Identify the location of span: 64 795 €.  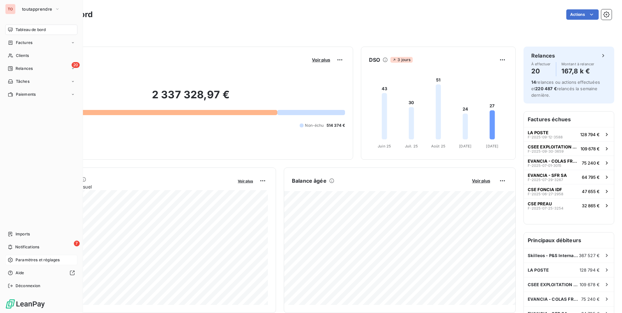
(590, 177).